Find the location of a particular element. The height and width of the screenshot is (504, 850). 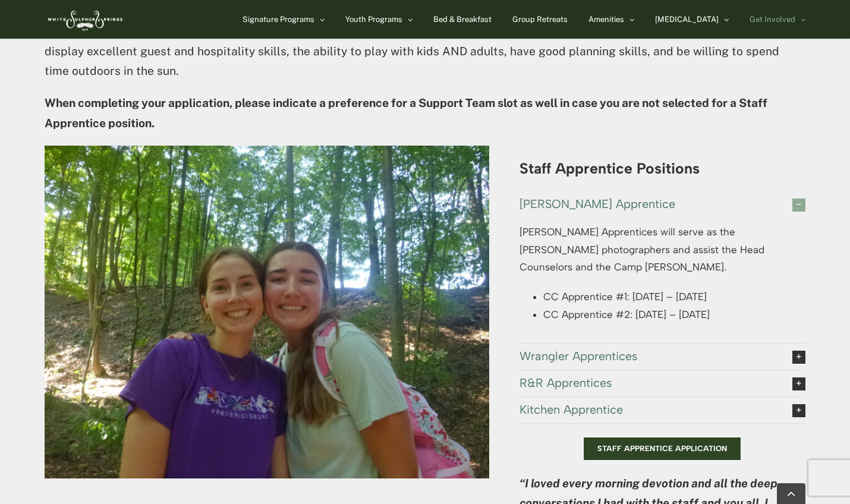

strong: When completing your application, please indicate a preference for a Support Team slot as well in... is located at coordinates (406, 113).